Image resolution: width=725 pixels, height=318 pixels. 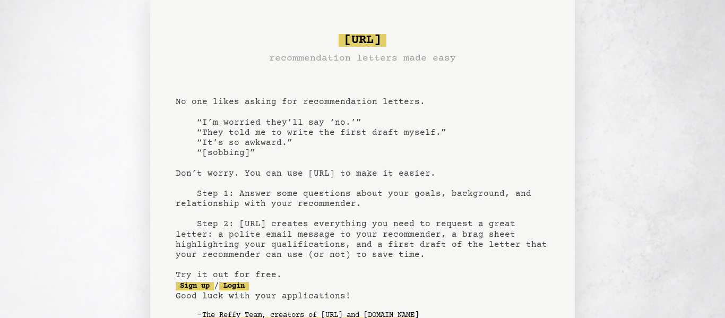 What do you see at coordinates (234, 286) in the screenshot?
I see `a: Login` at bounding box center [234, 286].